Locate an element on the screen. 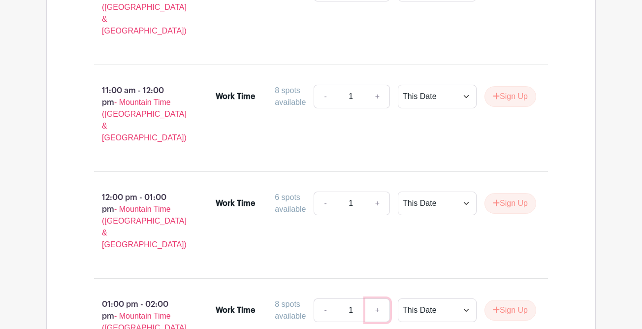 This screenshot has height=329, width=642. div: 6 spots available is located at coordinates (290, 203).